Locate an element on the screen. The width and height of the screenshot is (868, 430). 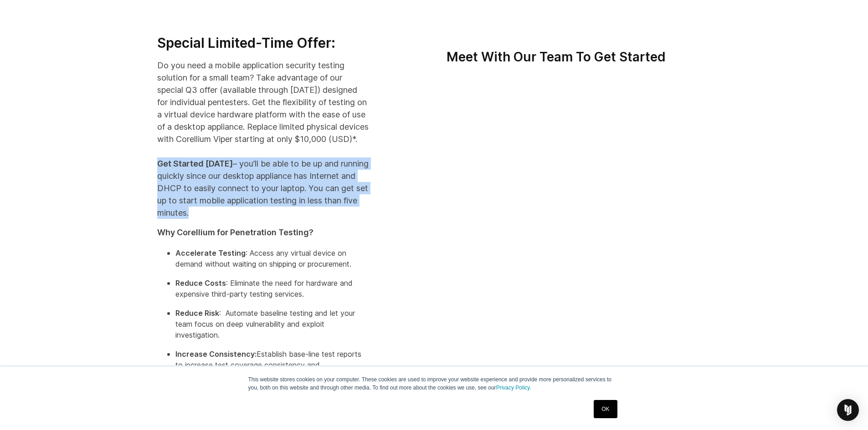
p: Do you need a mobile application security testing solution for a small team? Take advantage of ou... is located at coordinates (263, 139).